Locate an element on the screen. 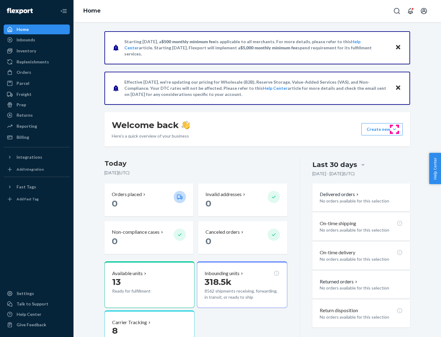 Image resolution: width=441 pixels, height=337 pixels. p: Delivered orders is located at coordinates (340, 194).